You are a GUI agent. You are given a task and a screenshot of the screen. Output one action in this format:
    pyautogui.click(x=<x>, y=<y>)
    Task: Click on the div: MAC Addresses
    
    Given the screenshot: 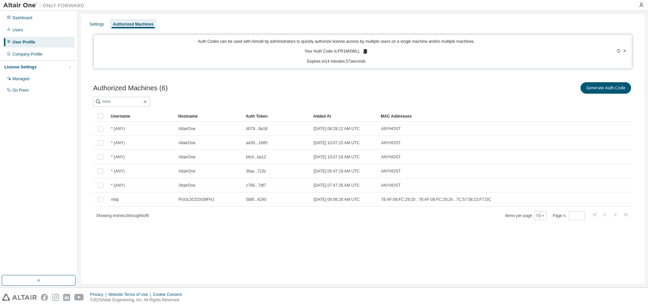 What is the action you would take?
    pyautogui.click(x=471, y=116)
    